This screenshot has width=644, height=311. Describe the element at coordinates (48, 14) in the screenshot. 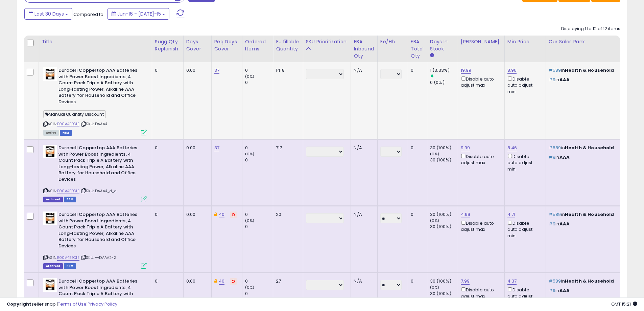

I see `button: Last 30 Days` at that location.